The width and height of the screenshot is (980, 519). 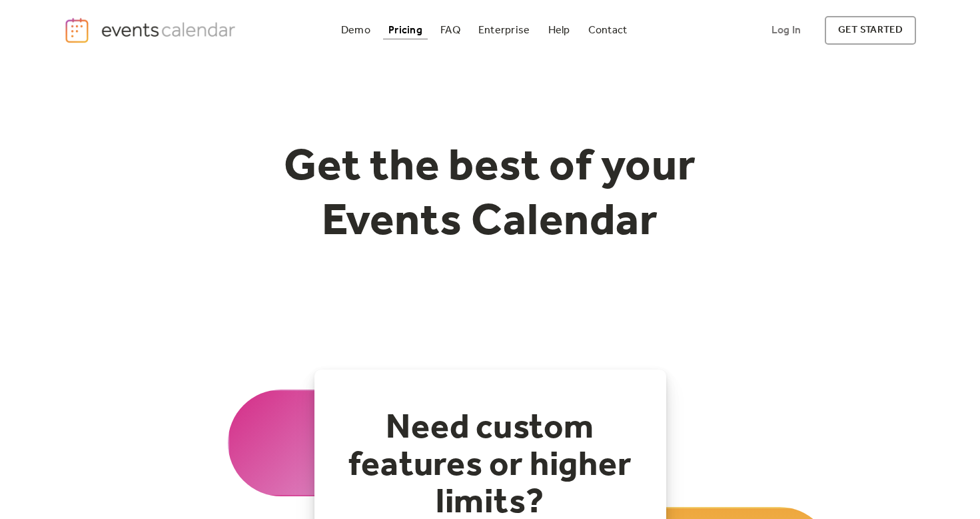 What do you see at coordinates (504, 30) in the screenshot?
I see `a: Enterprise` at bounding box center [504, 30].